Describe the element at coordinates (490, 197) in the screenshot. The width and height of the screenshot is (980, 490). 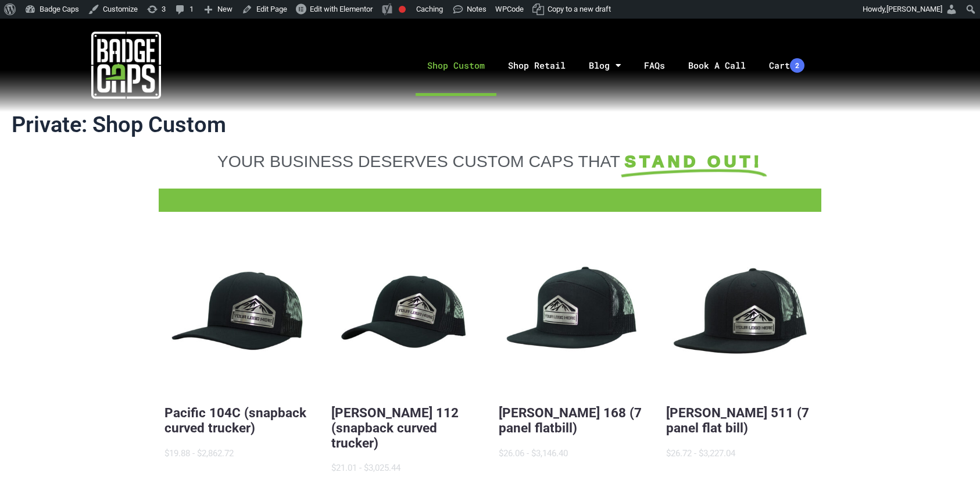
I see `a: FFD BadgeCaps Fire Department Custom unique apparel` at that location.